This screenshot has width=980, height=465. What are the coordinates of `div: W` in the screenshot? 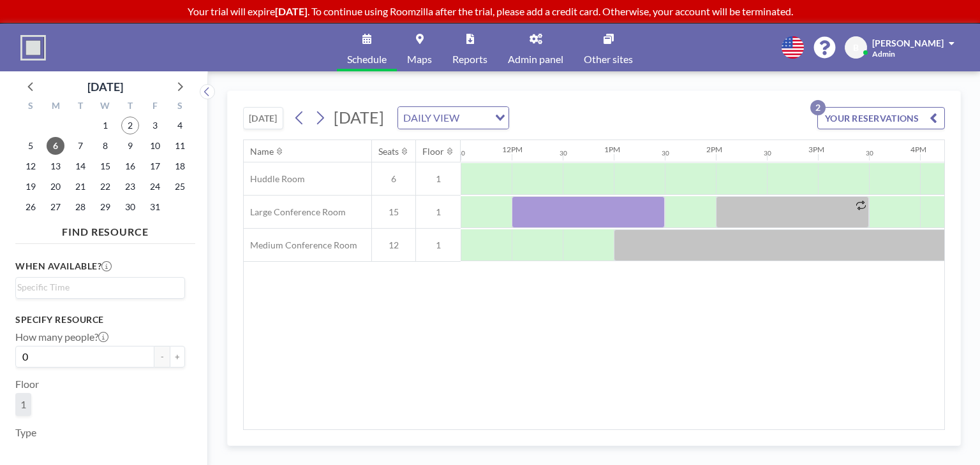 It's located at (105, 107).